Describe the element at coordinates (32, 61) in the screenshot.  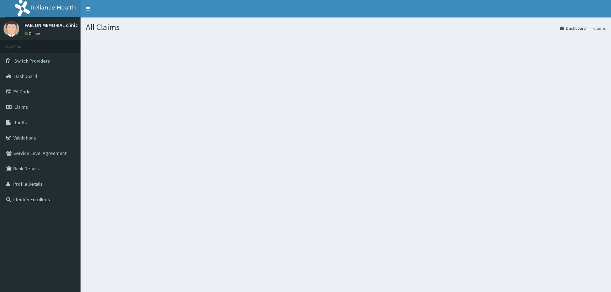
I see `span: Switch Providers` at that location.